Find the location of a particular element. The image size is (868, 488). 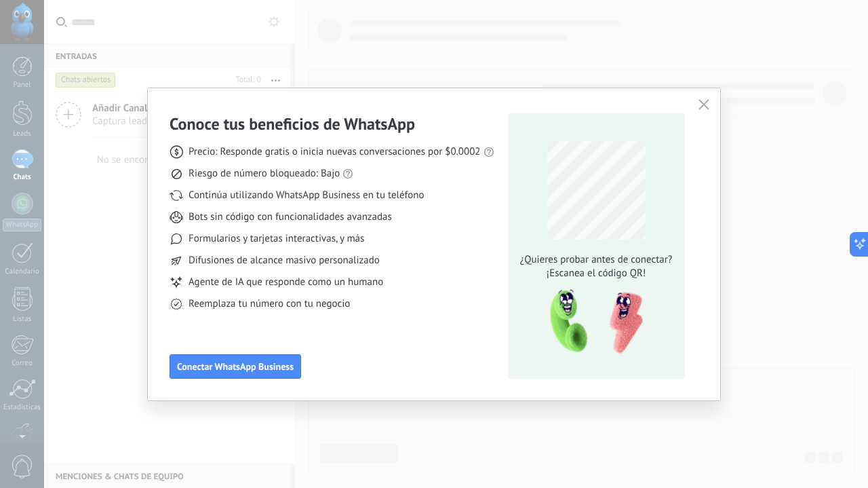

button: Conectar WhatsApp Business is located at coordinates (235, 366).